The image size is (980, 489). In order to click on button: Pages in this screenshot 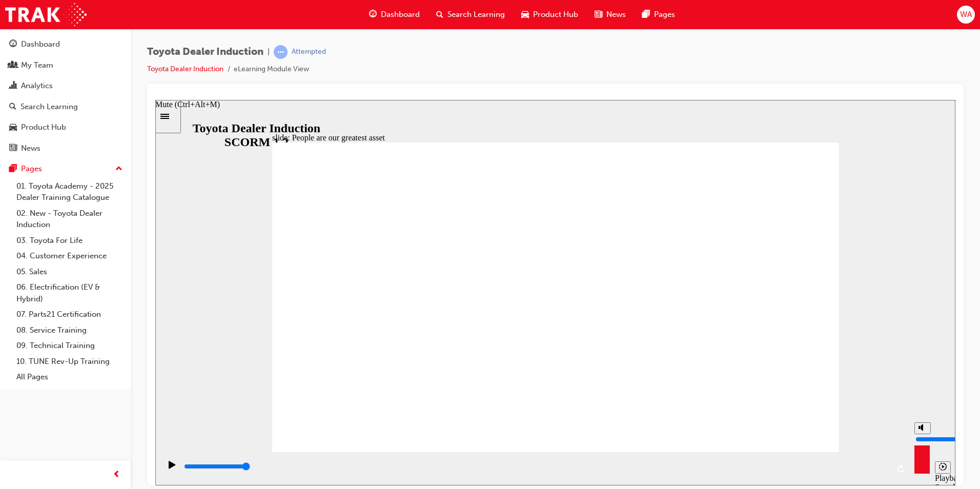, I will do `click(65, 169)`.